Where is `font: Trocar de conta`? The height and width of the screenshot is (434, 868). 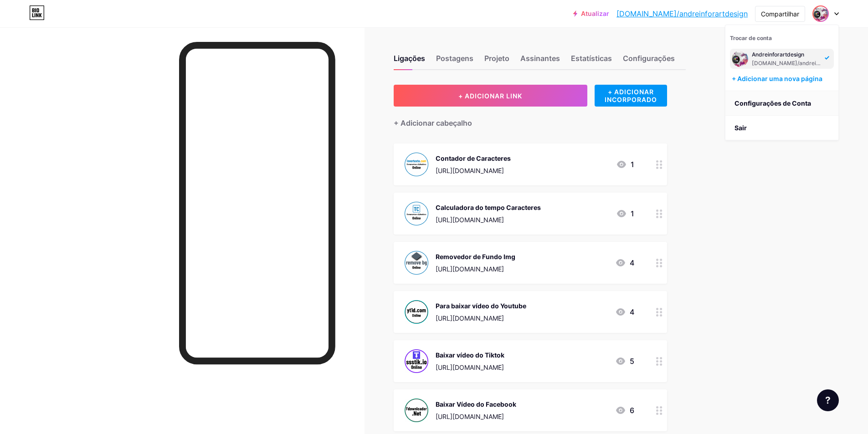
font: Trocar de conta is located at coordinates (750, 38).